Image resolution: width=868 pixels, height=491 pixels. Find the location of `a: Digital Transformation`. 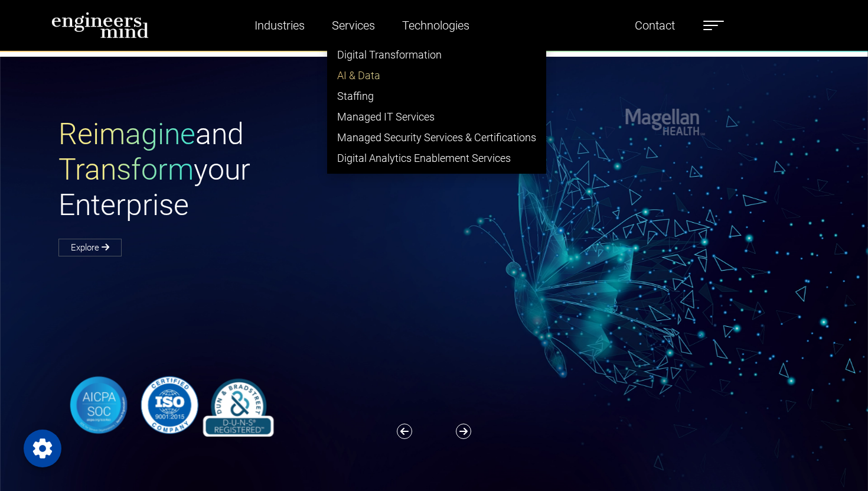

a: Digital Transformation is located at coordinates (436, 54).